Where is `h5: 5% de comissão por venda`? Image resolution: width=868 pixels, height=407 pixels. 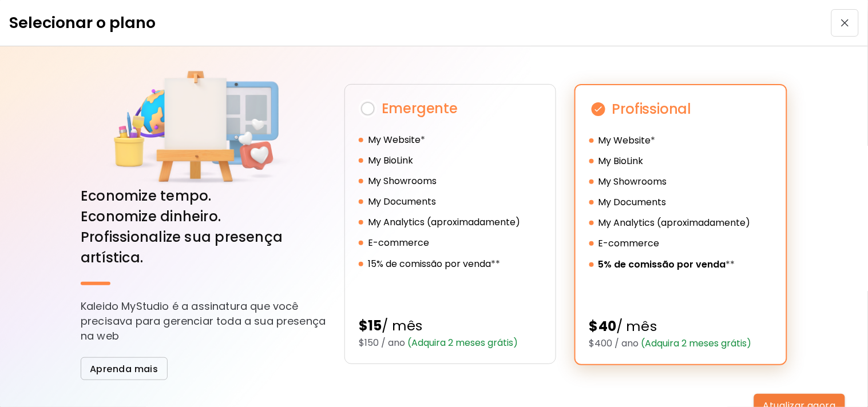
h5: 5% de comissão por venda is located at coordinates (663, 265).